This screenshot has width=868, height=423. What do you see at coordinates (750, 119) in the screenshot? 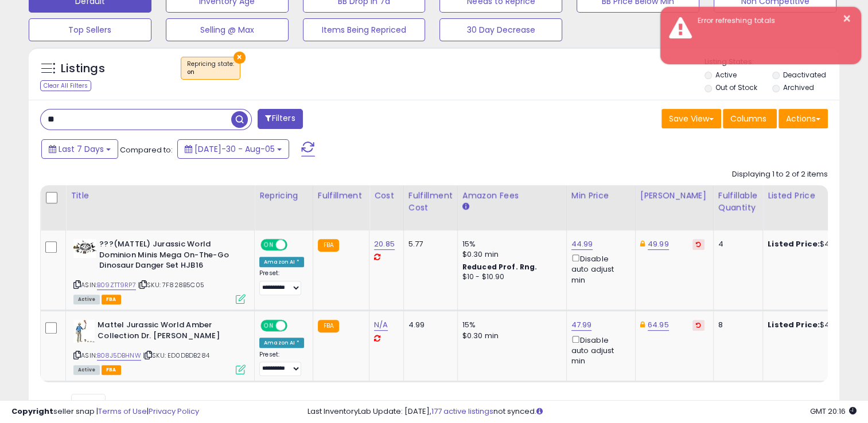
I see `button: Columns` at bounding box center [750, 119].